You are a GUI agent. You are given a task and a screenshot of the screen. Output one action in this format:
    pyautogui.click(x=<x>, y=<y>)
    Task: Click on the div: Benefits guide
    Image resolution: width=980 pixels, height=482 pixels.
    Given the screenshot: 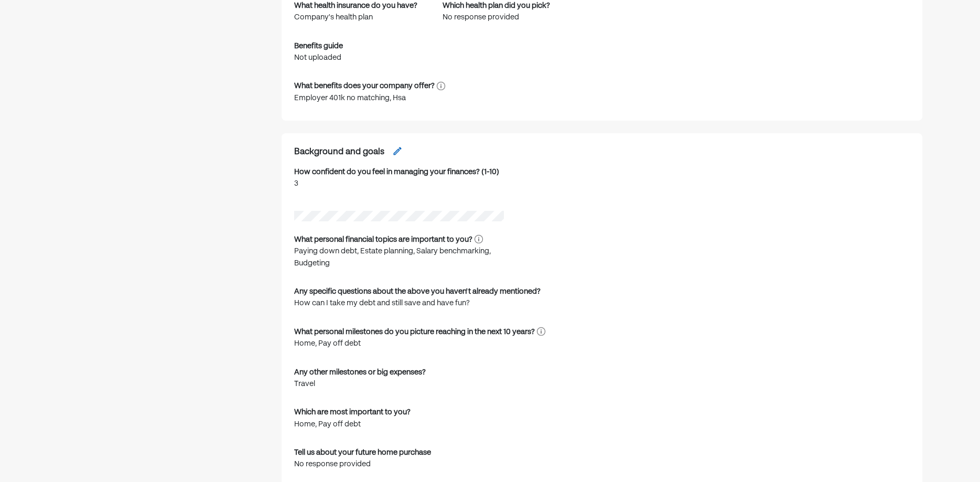 What is the action you would take?
    pyautogui.click(x=319, y=46)
    